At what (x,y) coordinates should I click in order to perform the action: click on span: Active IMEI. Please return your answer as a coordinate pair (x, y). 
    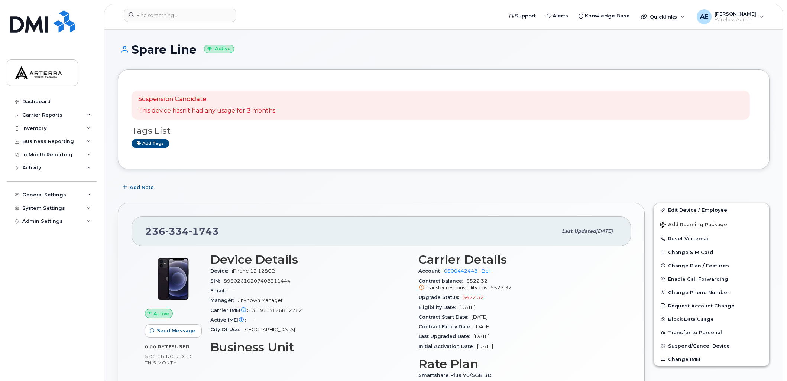
    Looking at the image, I should click on (230, 320).